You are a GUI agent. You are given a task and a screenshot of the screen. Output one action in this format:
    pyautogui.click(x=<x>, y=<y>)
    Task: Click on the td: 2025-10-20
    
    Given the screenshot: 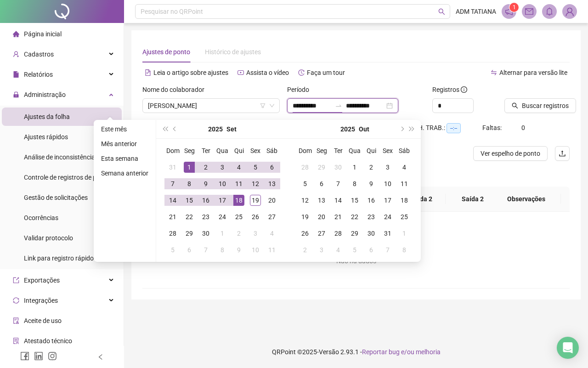 What is the action you would take?
    pyautogui.click(x=321, y=217)
    